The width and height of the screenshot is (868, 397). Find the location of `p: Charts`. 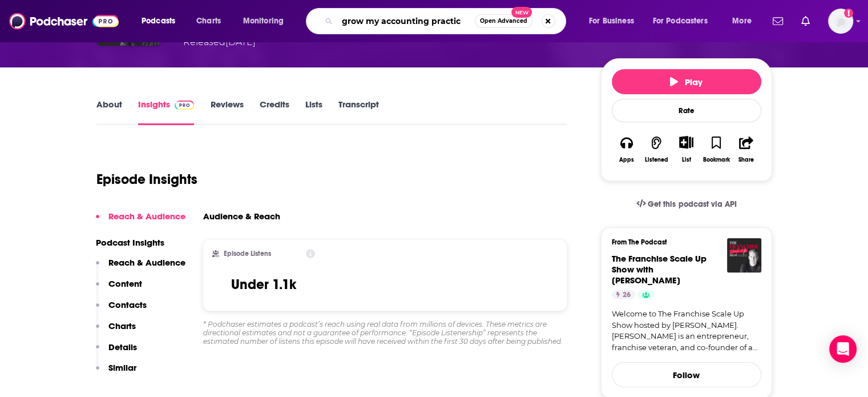

p: Charts is located at coordinates (122, 326).